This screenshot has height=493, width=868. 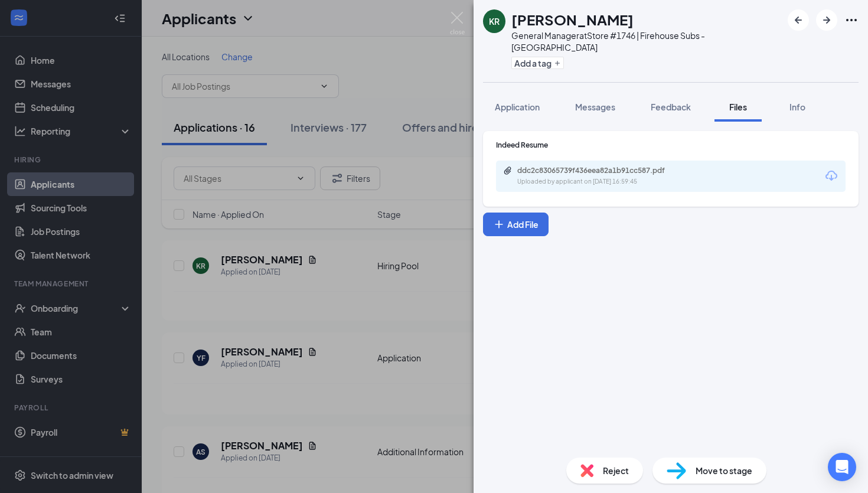 I want to click on button: PlusAdd a tag, so click(x=538, y=62).